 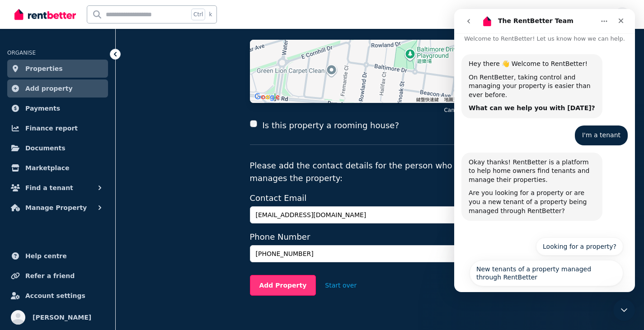 What do you see at coordinates (167, 12) in the screenshot?
I see `div: Close` at bounding box center [167, 12].